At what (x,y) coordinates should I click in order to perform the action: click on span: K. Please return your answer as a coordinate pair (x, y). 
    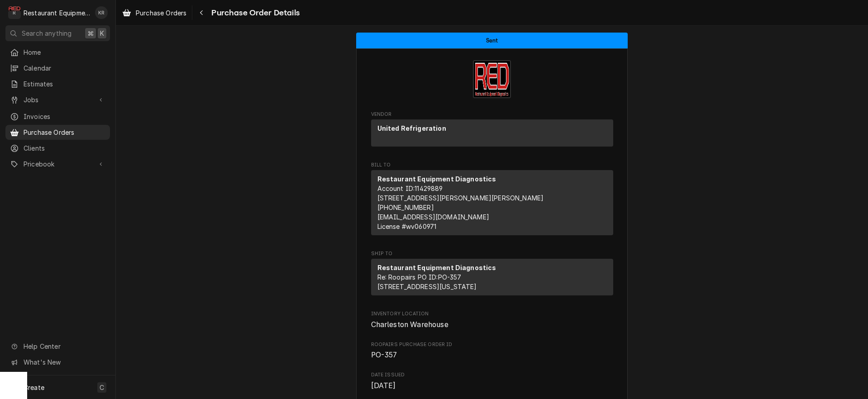
    Looking at the image, I should click on (102, 33).